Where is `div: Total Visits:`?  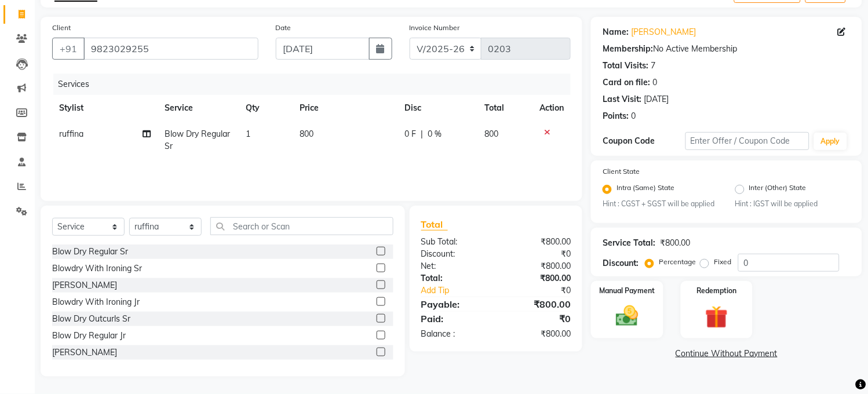 div: Total Visits: is located at coordinates (625, 65).